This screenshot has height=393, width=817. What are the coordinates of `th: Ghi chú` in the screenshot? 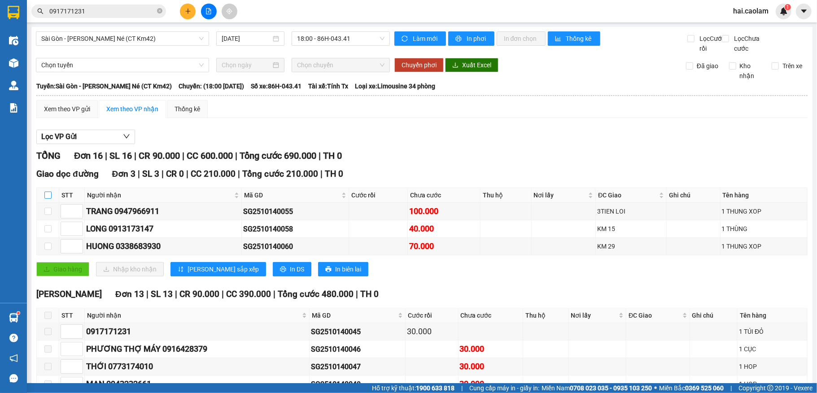 It's located at (693, 195).